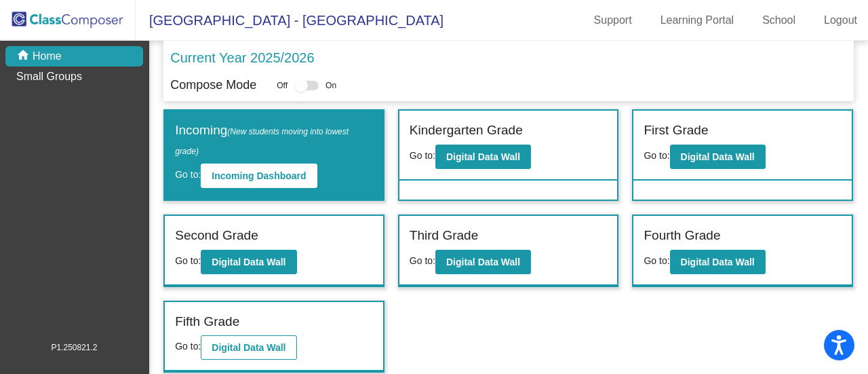 The image size is (868, 374). Describe the element at coordinates (698, 21) in the screenshot. I see `a: Learning Portal` at that location.